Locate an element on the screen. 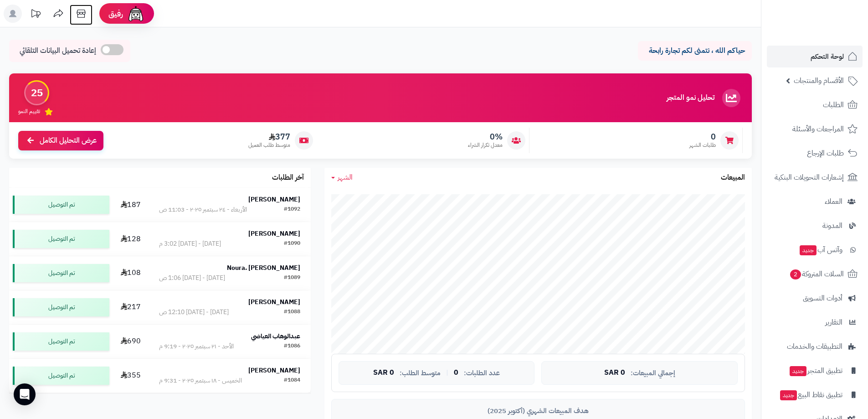 This screenshot has width=868, height=419. a: السلات المتروكة2 is located at coordinates (815, 274).